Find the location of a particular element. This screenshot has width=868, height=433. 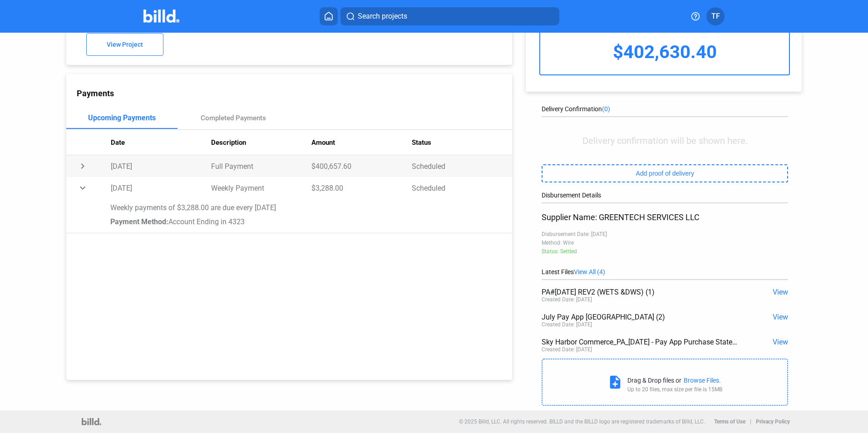

button: Add proof of delivery is located at coordinates (665, 174).